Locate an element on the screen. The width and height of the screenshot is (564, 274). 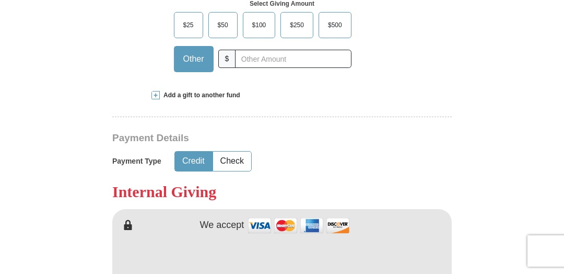
span: $500 is located at coordinates (335, 25).